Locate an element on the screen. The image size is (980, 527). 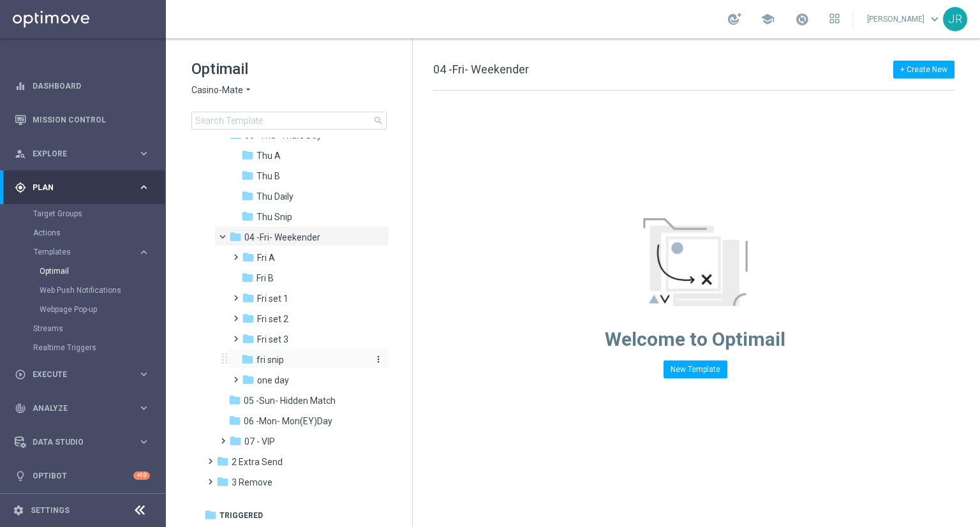
a: Webpage Pop-up is located at coordinates (86, 310).